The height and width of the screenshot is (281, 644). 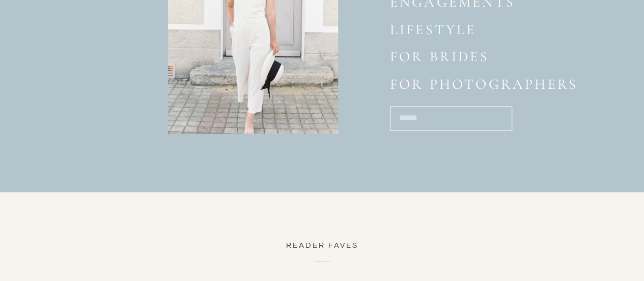 I want to click on a: for brides, so click(x=491, y=58).